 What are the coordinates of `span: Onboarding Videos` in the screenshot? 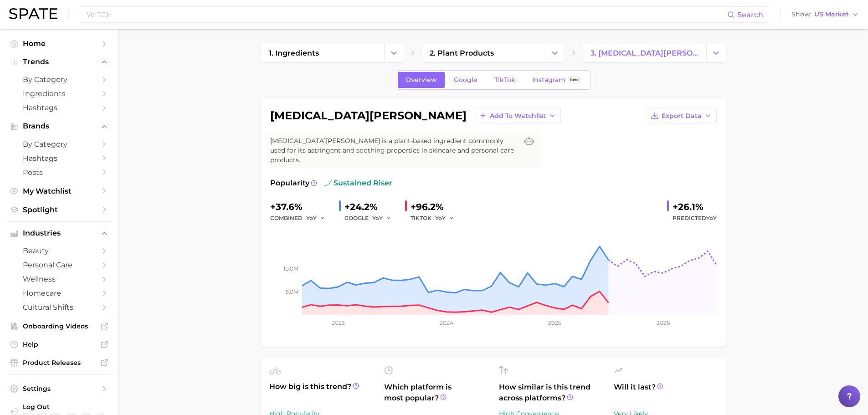 It's located at (59, 326).